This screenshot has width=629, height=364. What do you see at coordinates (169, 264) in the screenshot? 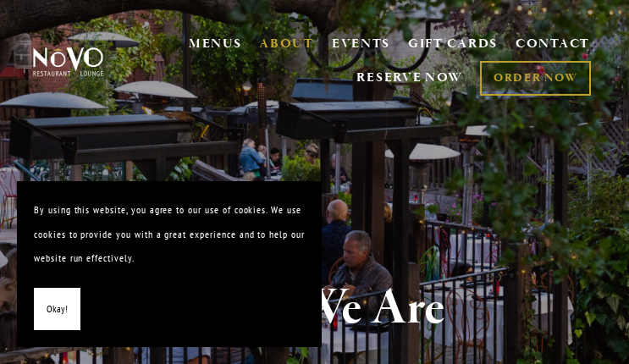
I see `section: Cookie banner` at bounding box center [169, 264].